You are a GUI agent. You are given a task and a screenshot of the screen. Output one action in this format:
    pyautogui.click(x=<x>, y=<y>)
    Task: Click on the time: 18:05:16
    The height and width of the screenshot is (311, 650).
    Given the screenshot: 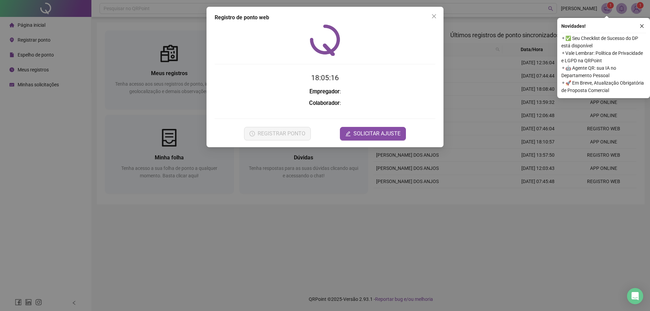 What is the action you would take?
    pyautogui.click(x=325, y=78)
    